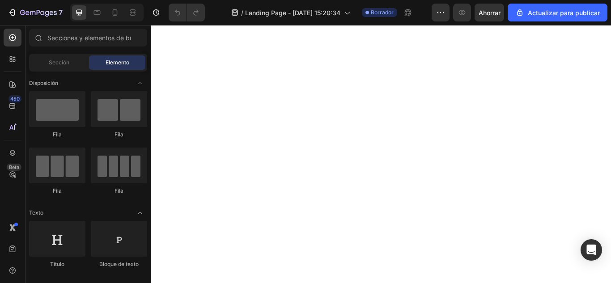 The height and width of the screenshot is (283, 611). Describe the element at coordinates (557, 13) in the screenshot. I see `button: Actualizar para publicar` at that location.